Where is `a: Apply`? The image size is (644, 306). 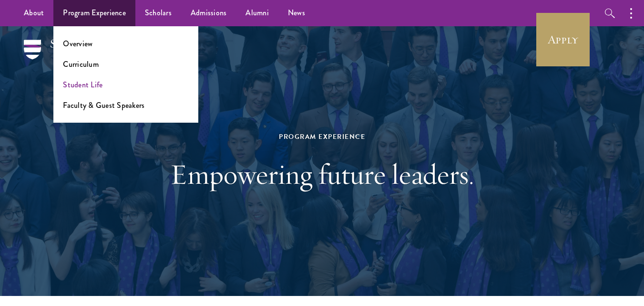 a: Apply is located at coordinates (563, 40).